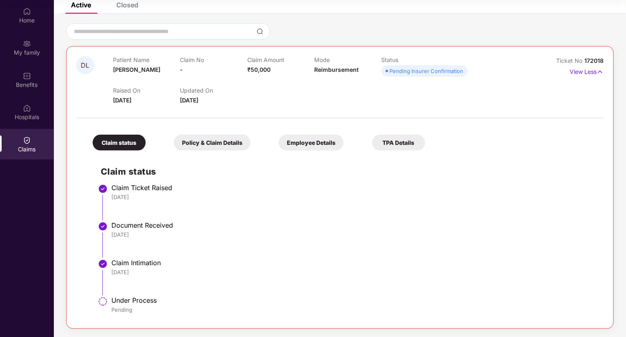  I want to click on img: svg+xml;base64,PHN2ZyB4bWxucz0iaHR0cDovL3d3dy53My5vcmcvMjAwMC9zdmciIHdpZHRoPSIxNyIgaGVpZ2h0PSIxNy..., so click(600, 72).